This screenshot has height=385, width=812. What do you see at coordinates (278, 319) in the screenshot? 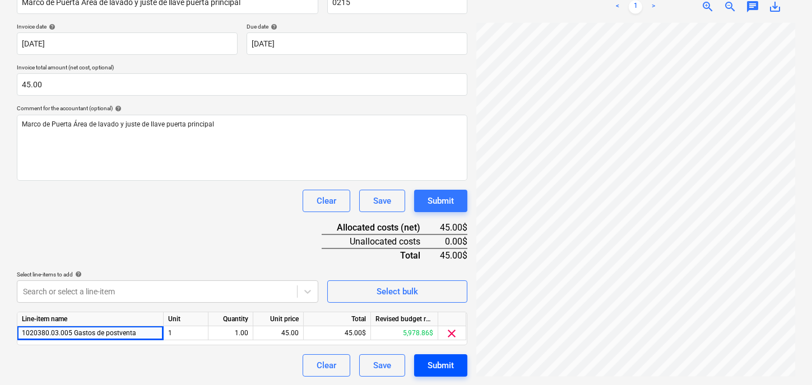
I see `div: Unit price` at bounding box center [278, 319].